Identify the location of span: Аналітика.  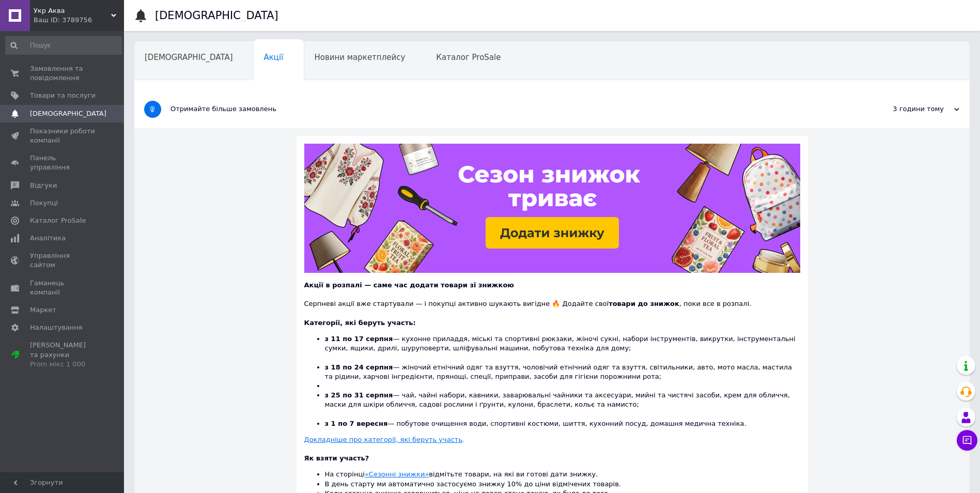
(47, 239).